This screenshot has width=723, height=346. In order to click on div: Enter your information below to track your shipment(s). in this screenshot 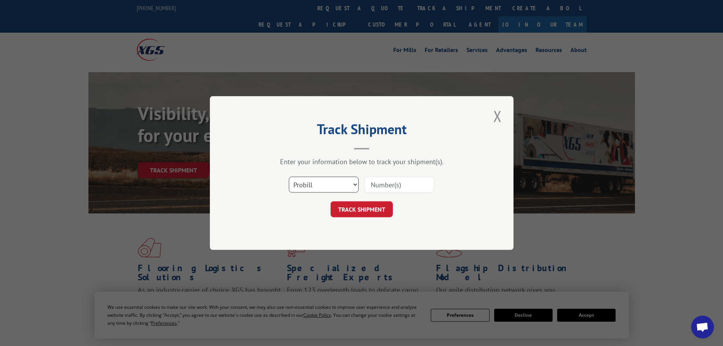, I will do `click(362, 161)`.